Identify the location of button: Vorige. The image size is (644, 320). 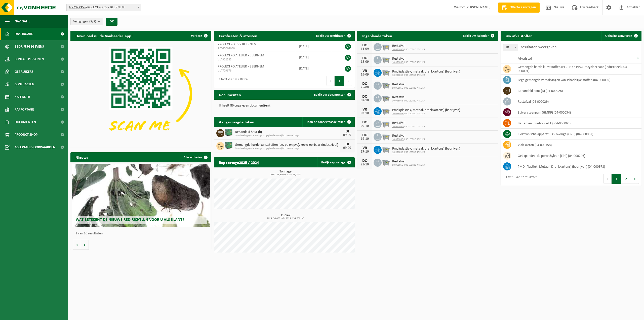
(77, 245).